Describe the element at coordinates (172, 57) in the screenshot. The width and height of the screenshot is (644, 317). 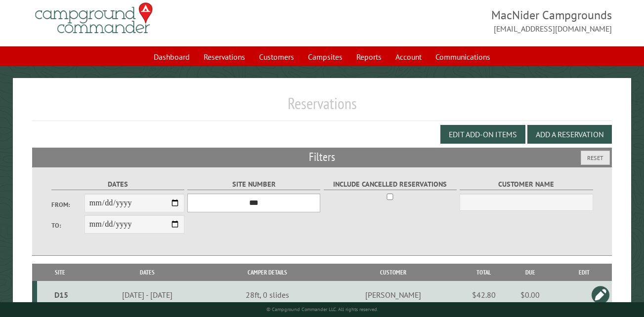
I see `a: Dashboard` at that location.